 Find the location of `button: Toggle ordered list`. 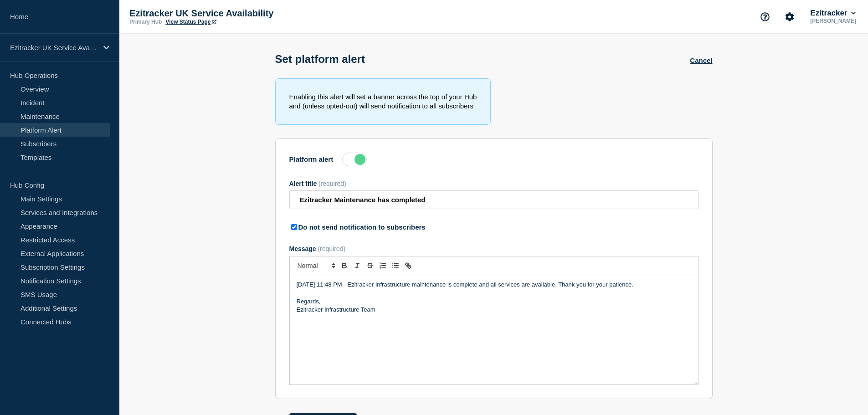

button: Toggle ordered list is located at coordinates (382, 266).